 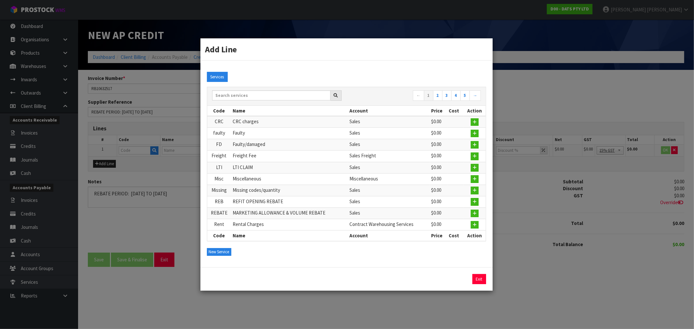 What do you see at coordinates (416, 96) in the screenshot?
I see `nav: Page navigation` at bounding box center [416, 96].